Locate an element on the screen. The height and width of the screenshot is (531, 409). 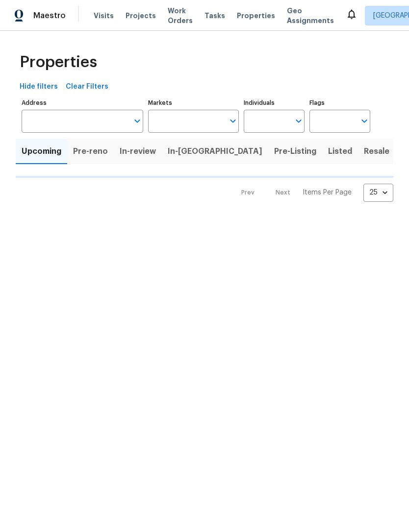
div: 25 is located at coordinates (378, 193).